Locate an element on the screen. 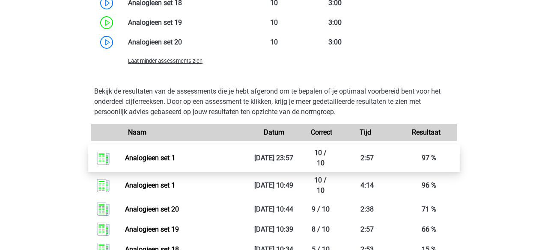 The image size is (548, 250). a: Analogieen set 20 is located at coordinates (152, 209).